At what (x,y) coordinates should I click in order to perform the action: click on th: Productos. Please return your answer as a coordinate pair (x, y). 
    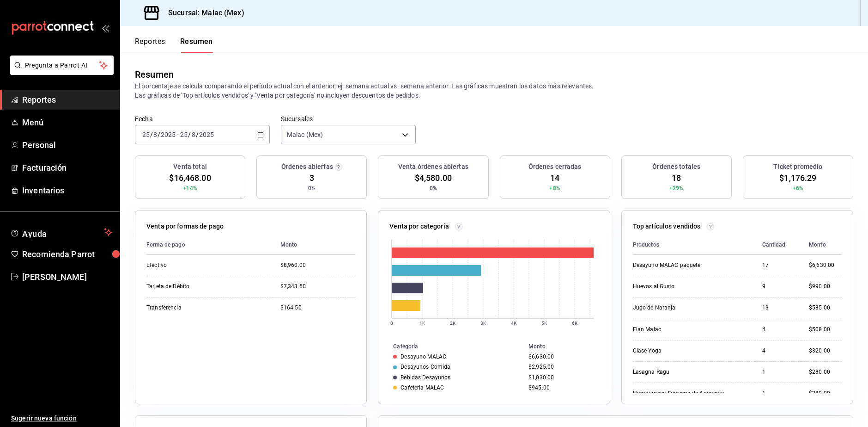
    Looking at the image, I should click on (694, 244).